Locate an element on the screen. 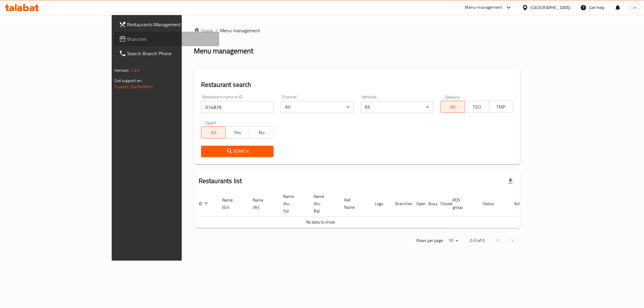  nav: breadcrumb is located at coordinates (357, 31).